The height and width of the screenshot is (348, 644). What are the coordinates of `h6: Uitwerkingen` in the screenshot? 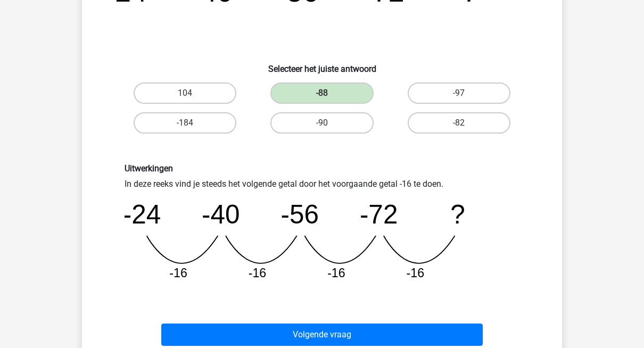 It's located at (322, 168).